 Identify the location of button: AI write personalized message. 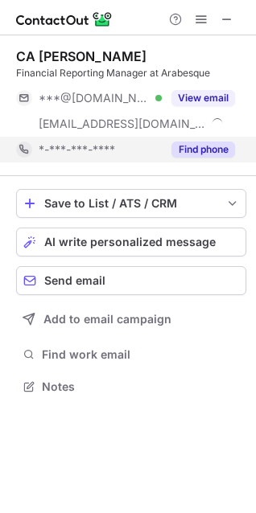
(131, 242).